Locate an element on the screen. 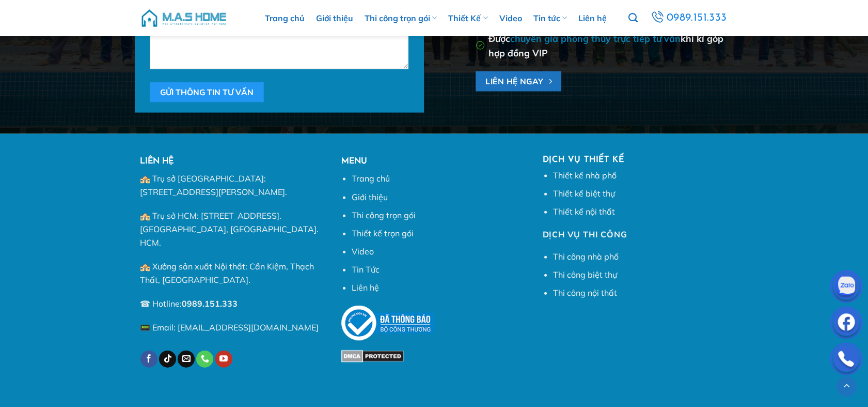 The width and height of the screenshot is (868, 407). a: Gửi email cho chúng tôi is located at coordinates (186, 359).